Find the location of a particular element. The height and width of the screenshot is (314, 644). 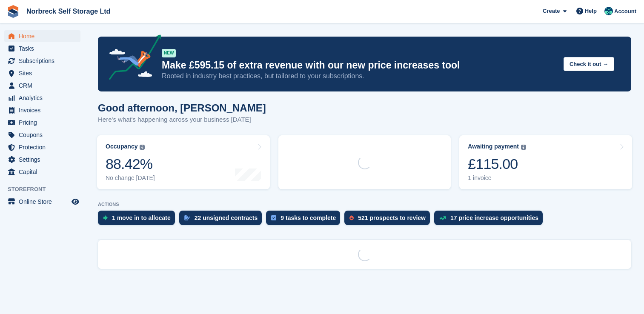

span: Home is located at coordinates (45, 36).